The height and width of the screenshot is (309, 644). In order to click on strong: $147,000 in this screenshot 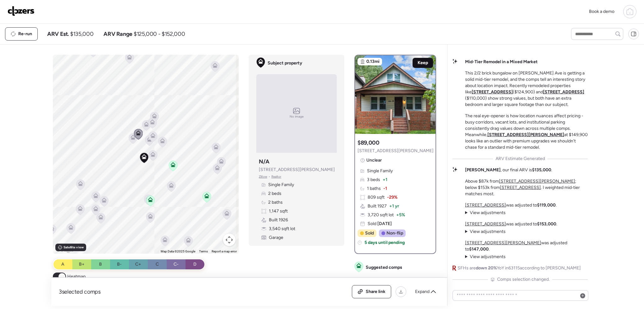, I will do `click(479, 249)`.